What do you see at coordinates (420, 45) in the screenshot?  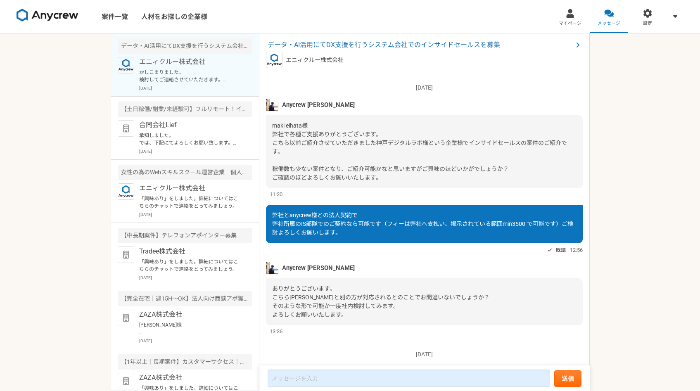 I see `span: データ・AI活用にてDX支援を行うシステム会社でのインサイドセールスを募集` at bounding box center [420, 45].